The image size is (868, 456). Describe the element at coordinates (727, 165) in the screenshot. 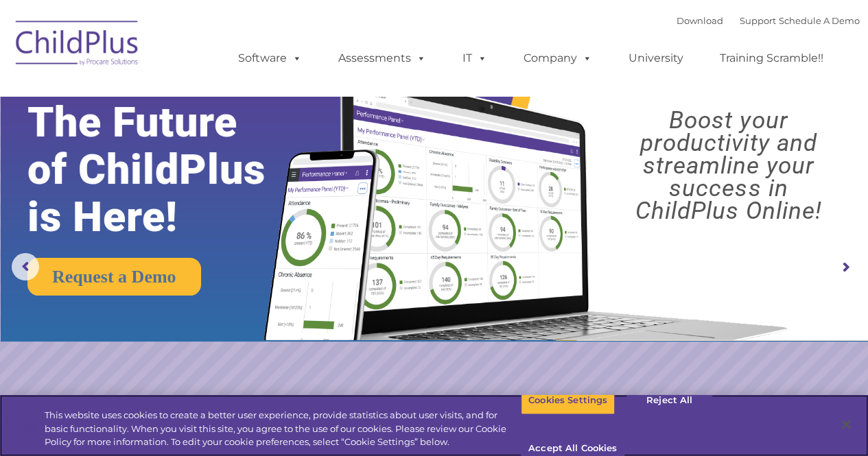

I see `rs-layer: Boost your productivity and streamline your success in ChildPlus Online!` at that location.